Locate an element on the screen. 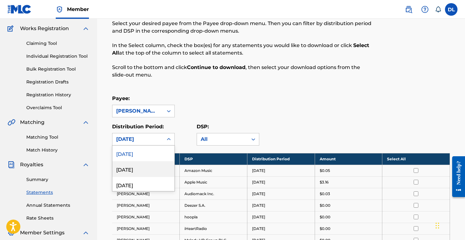 The image size is (465, 240). div: Open Resource Center is located at coordinates (11, 25).